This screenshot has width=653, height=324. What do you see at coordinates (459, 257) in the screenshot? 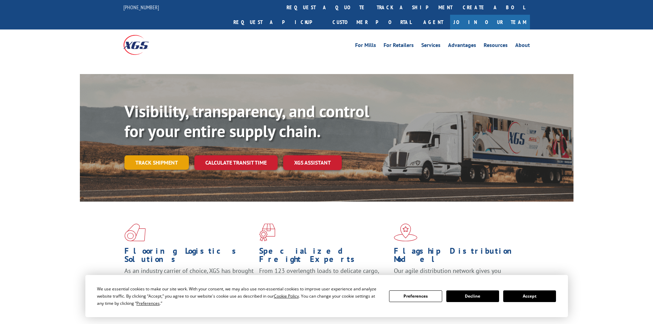
I see `h1: Flagship Distribution Model` at bounding box center [459, 257].